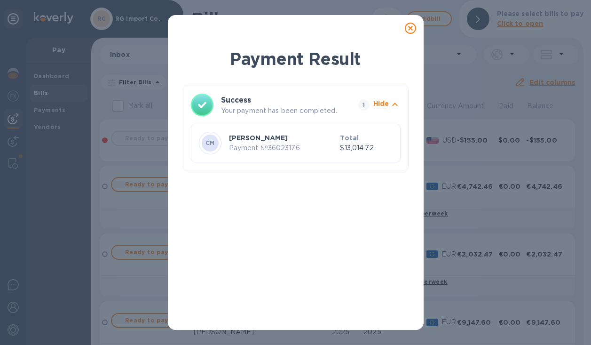  I want to click on h1: Payment Result, so click(296, 59).